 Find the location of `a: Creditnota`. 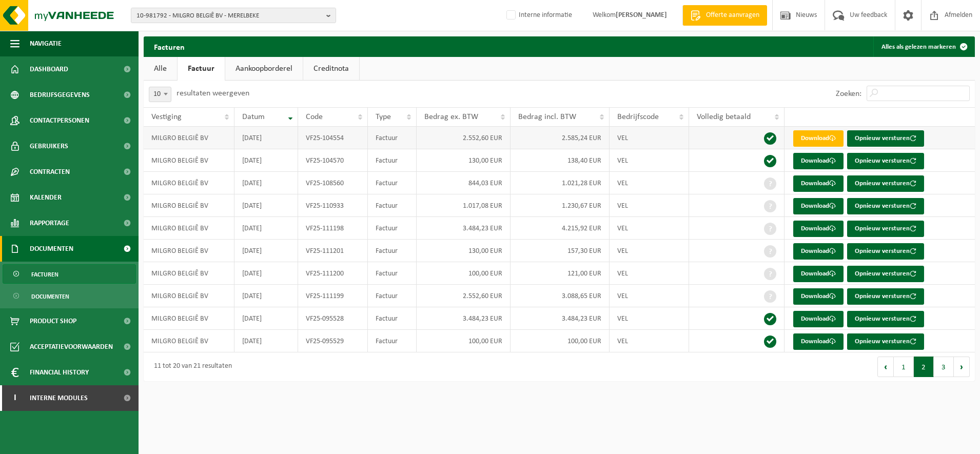

a: Creditnota is located at coordinates (331, 69).